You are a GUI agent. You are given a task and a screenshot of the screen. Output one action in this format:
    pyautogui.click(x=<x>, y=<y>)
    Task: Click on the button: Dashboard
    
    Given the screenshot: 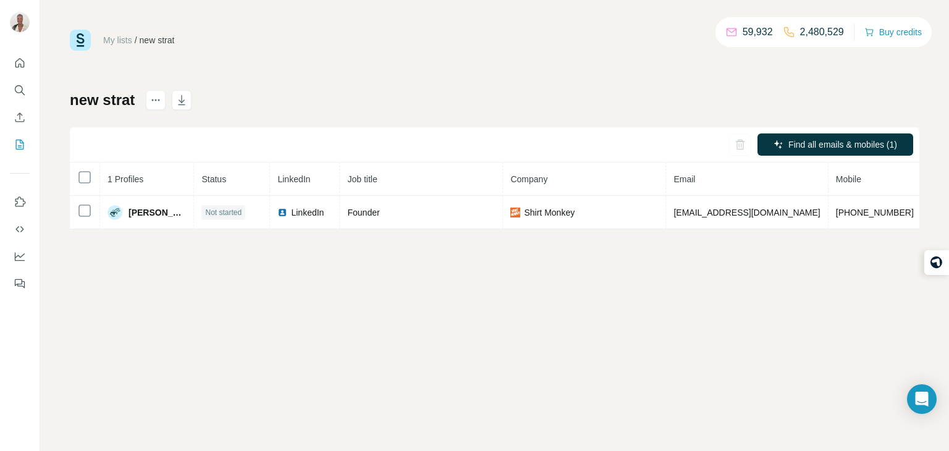 What is the action you would take?
    pyautogui.click(x=20, y=256)
    